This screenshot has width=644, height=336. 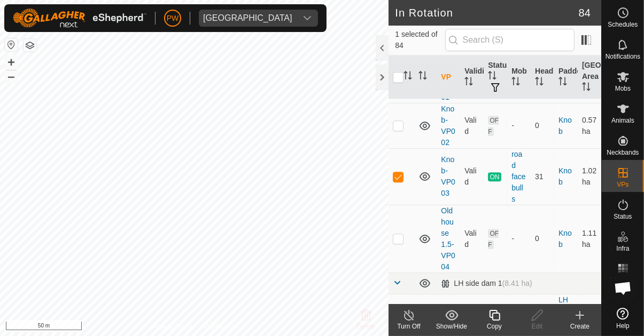 What do you see at coordinates (11, 45) in the screenshot?
I see `button: Reset Map` at bounding box center [11, 45].